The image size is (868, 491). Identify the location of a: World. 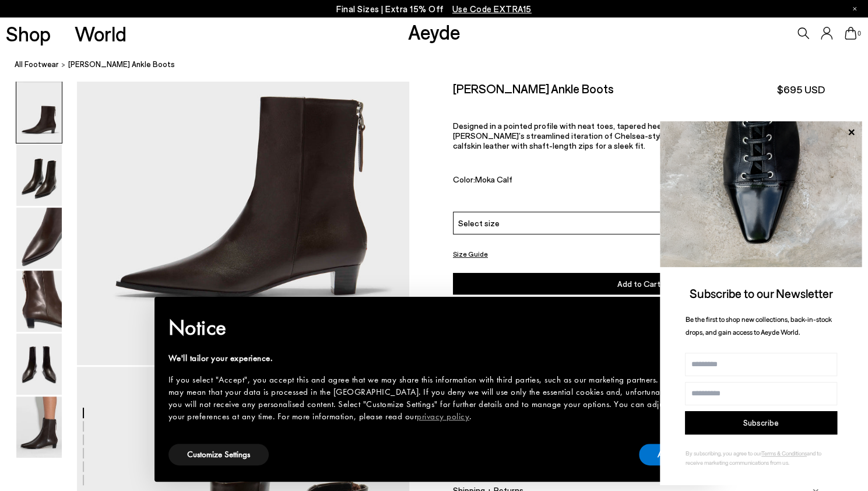
(100, 33).